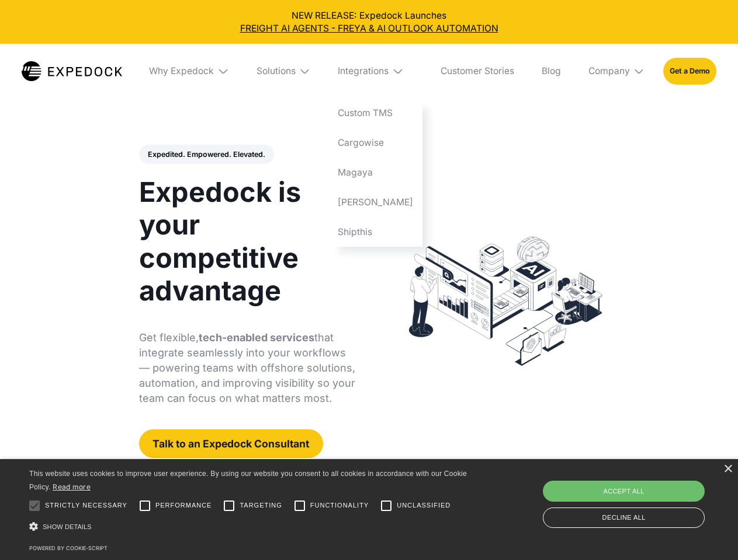  Describe the element at coordinates (184, 505) in the screenshot. I see `span: Performance` at that location.